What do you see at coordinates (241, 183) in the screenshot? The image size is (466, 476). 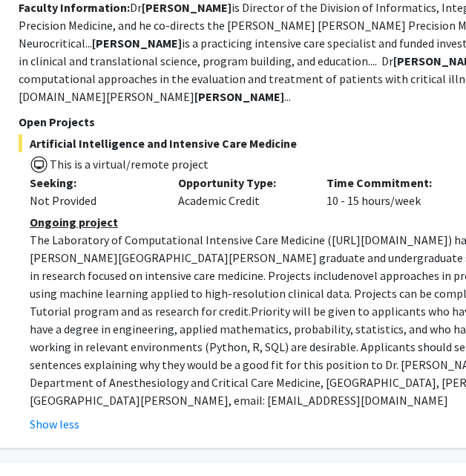 I see `p: Opportunity Type:` at bounding box center [241, 183].